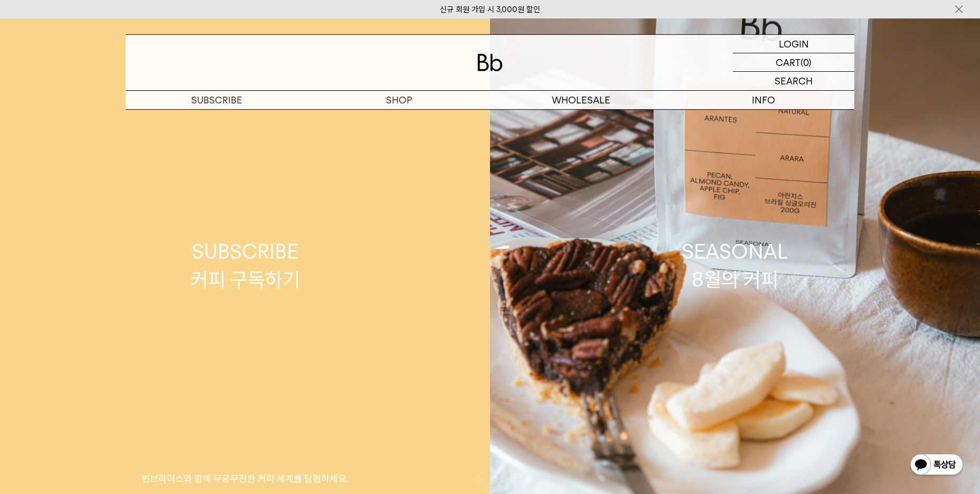  What do you see at coordinates (937, 465) in the screenshot?
I see `img: 카카오톡 채널 1:1 채팅 버튼` at bounding box center [937, 465].